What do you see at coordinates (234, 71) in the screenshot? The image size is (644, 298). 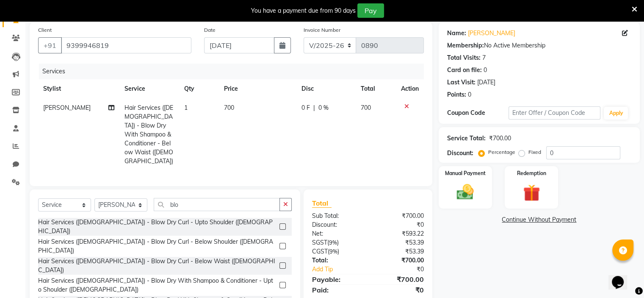 I see `div: Services` at bounding box center [234, 71].